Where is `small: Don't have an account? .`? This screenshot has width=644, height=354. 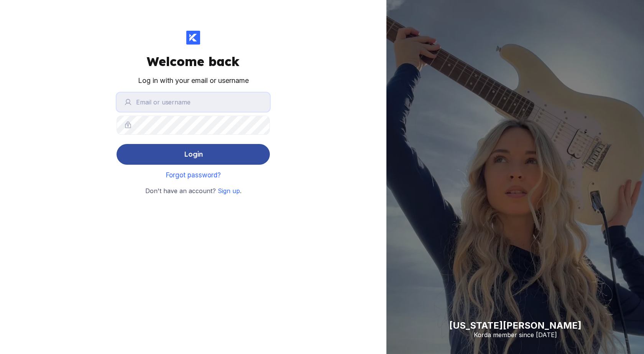
small: Don't have an account? . is located at coordinates (193, 191).